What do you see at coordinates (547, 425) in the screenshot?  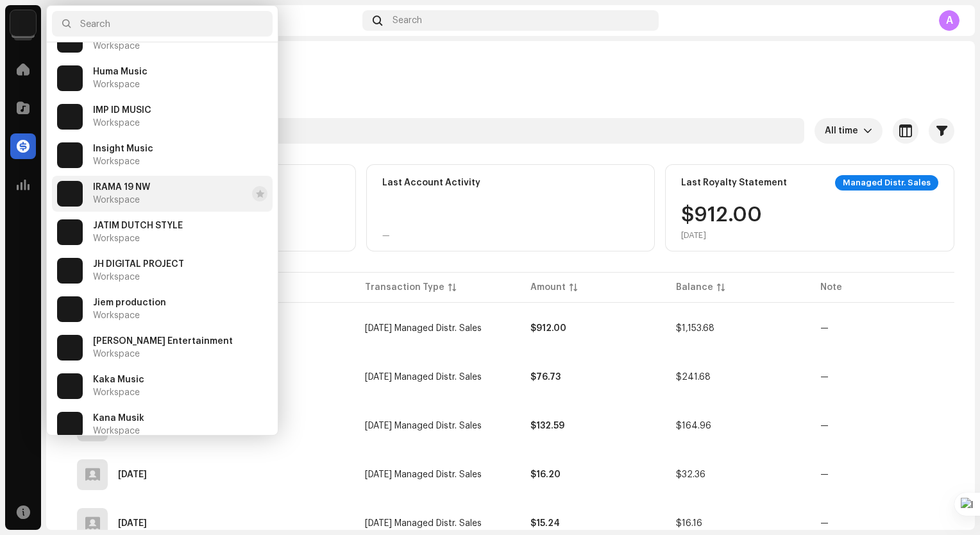 I see `strong: $132.59` at bounding box center [547, 425].